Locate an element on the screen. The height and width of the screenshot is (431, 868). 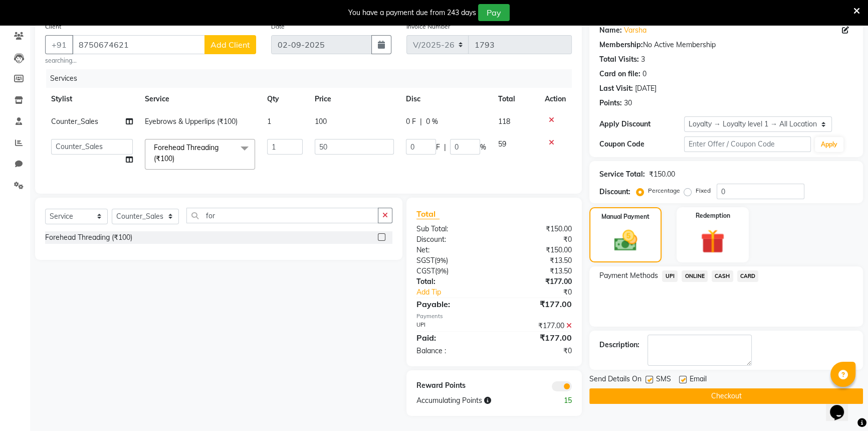
span: Send Details On is located at coordinates (616, 380).